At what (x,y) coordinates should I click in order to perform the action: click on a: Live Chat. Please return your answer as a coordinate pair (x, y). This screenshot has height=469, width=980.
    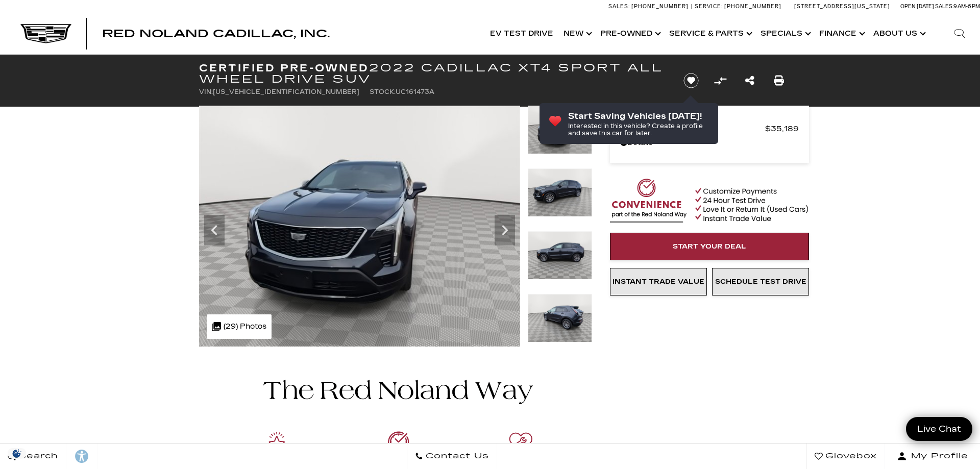
    Looking at the image, I should click on (938, 428).